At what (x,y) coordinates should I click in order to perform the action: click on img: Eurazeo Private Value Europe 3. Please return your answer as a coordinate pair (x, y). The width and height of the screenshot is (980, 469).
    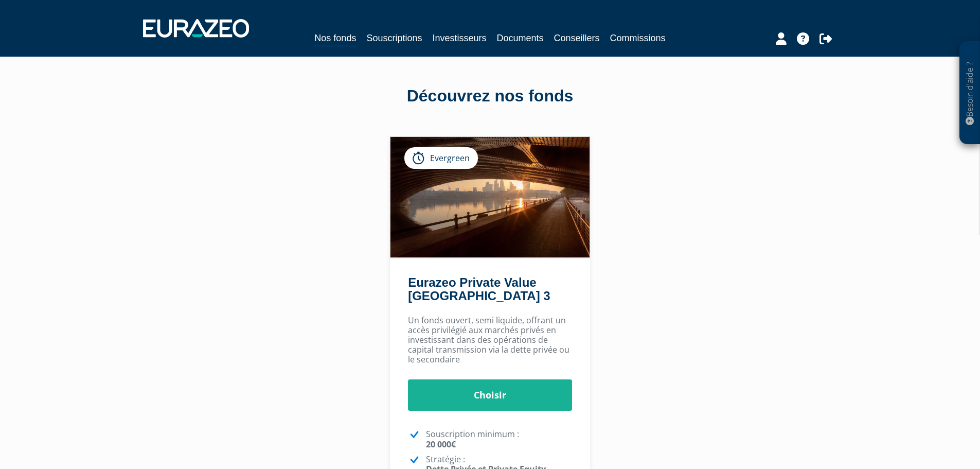
    Looking at the image, I should click on (490, 197).